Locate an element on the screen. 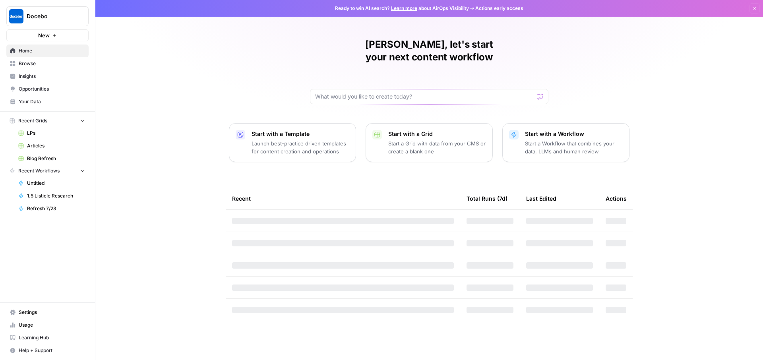 The width and height of the screenshot is (763, 360). a: 1.5 Listicle Research is located at coordinates (52, 196).